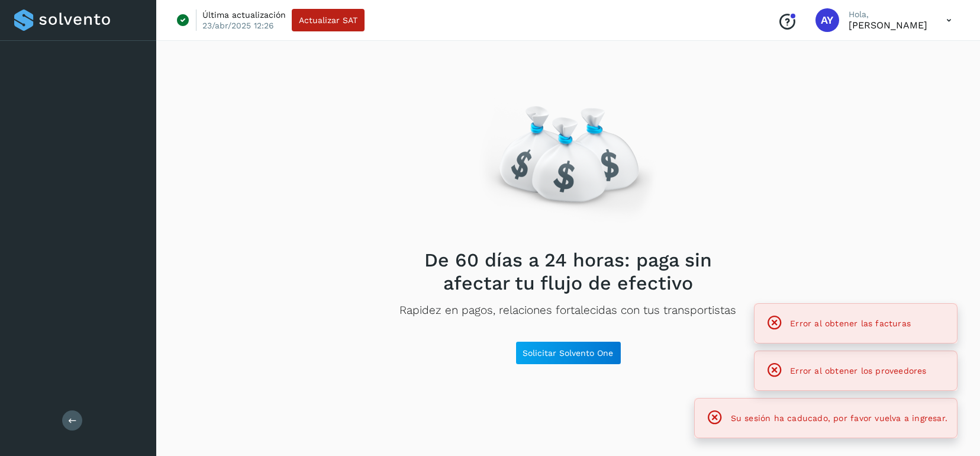 This screenshot has width=980, height=456. What do you see at coordinates (858, 370) in the screenshot?
I see `span: Error al obtener los proveedores` at bounding box center [858, 370].